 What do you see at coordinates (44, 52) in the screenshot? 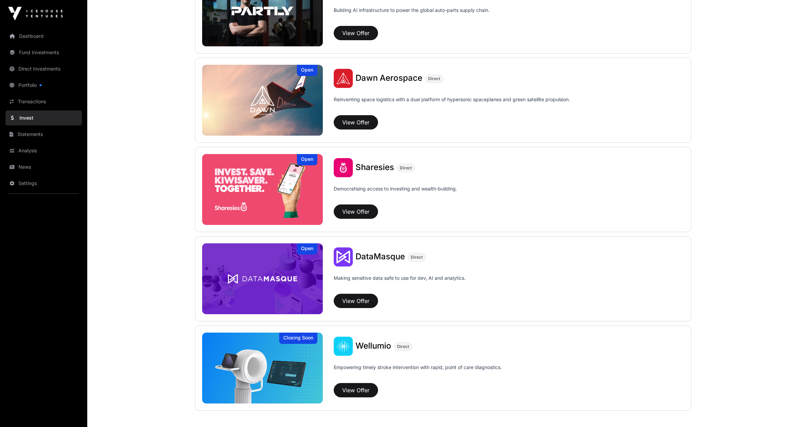
I see `a: Fund Investments` at bounding box center [44, 52].